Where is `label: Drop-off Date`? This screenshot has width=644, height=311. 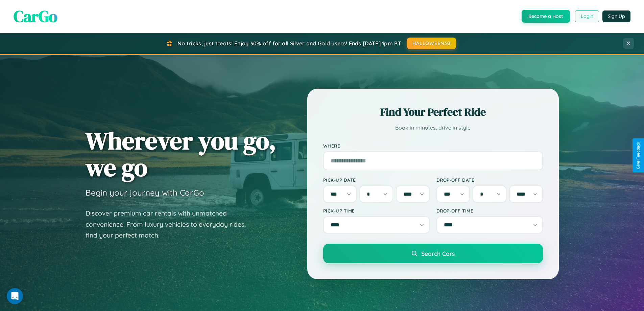 label: Drop-off Date is located at coordinates (489, 180).